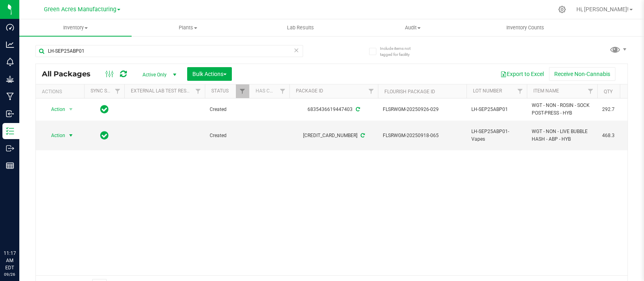 Image resolution: width=644 pixels, height=281 pixels. I want to click on inline-svg: Grow, so click(10, 79).